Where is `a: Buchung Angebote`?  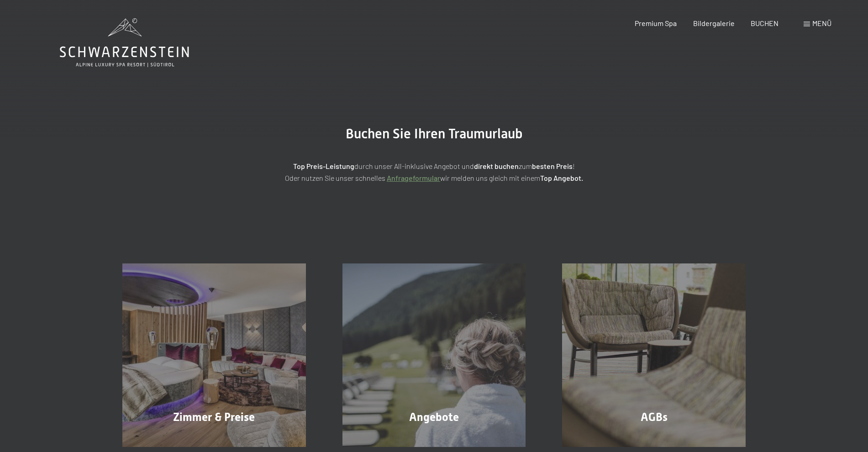
a: Buchung Angebote is located at coordinates (434, 355).